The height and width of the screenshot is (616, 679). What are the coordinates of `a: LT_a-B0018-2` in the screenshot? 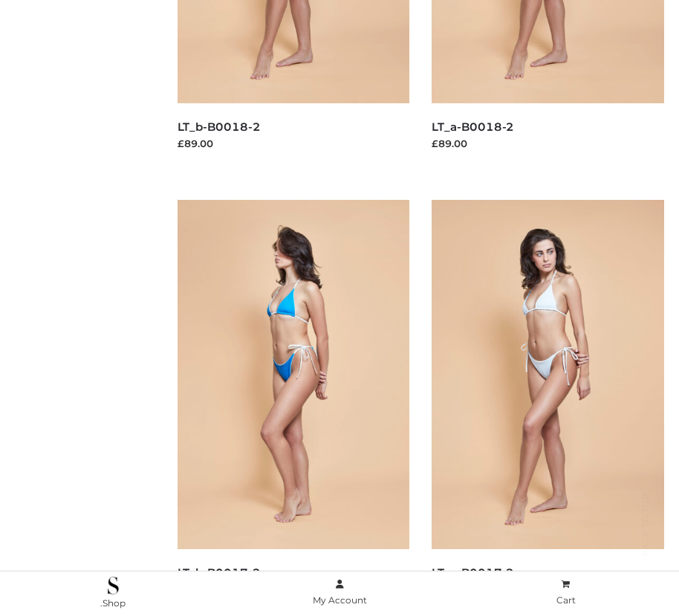 It's located at (473, 126).